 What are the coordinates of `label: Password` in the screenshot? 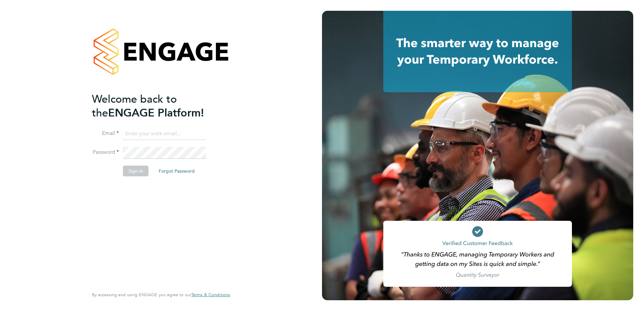 It's located at (105, 152).